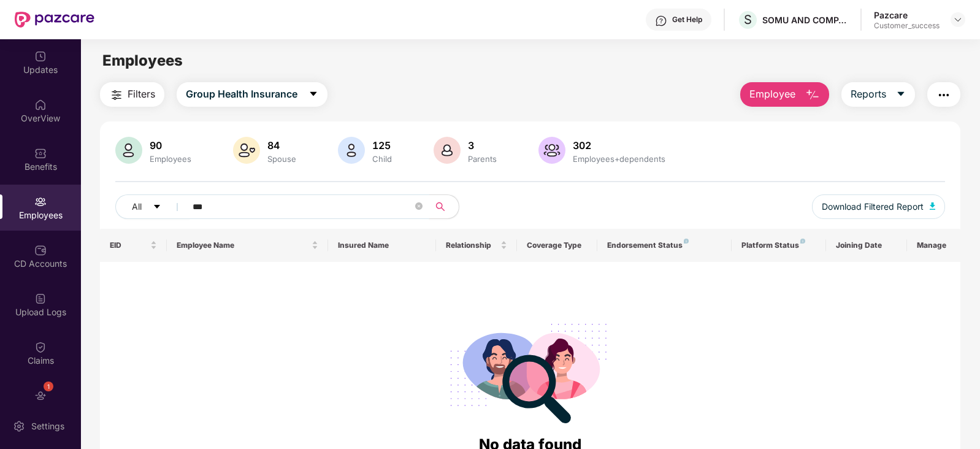 The width and height of the screenshot is (980, 449). What do you see at coordinates (282, 159) in the screenshot?
I see `div: Spouse` at bounding box center [282, 159].